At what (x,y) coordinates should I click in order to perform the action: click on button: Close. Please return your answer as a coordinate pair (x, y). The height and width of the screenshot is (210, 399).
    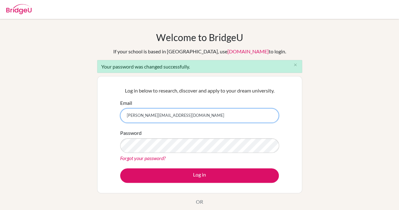
    Looking at the image, I should click on (296, 65).